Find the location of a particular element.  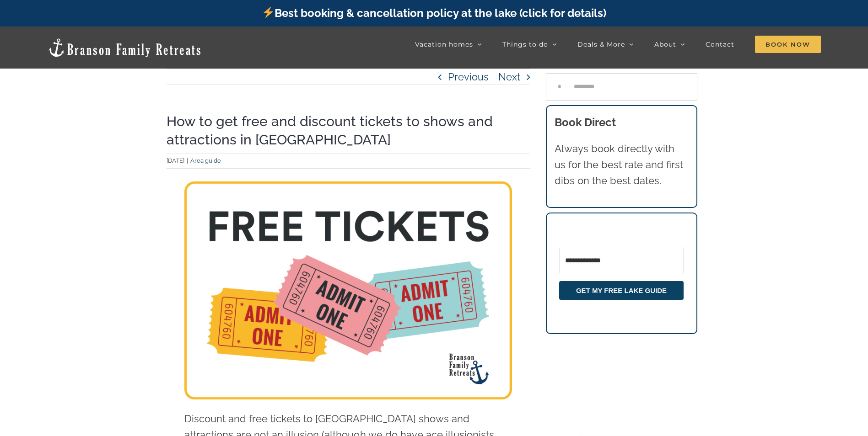

span: Book Now is located at coordinates (788, 44).